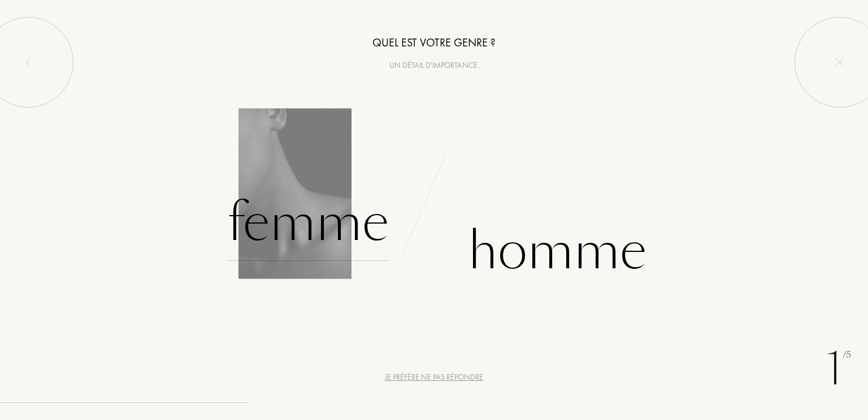  Describe the element at coordinates (839, 368) in the screenshot. I see `div: 1` at that location.